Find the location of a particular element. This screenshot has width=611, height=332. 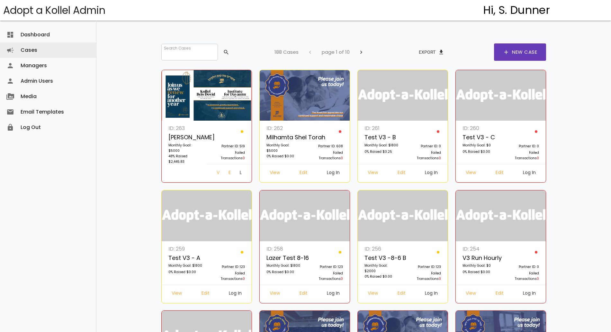

span: file_download is located at coordinates (441, 52).